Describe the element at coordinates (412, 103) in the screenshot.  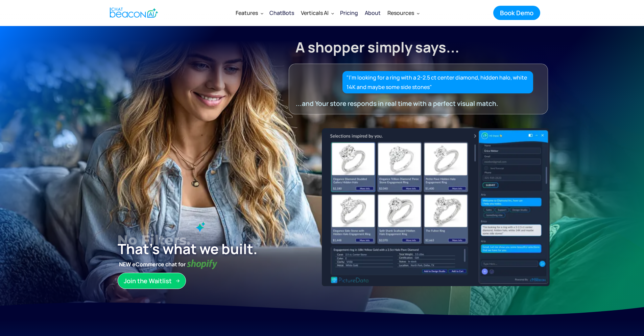
I see `div: ...and Your store responds in real time with a perfect visual match.` at that location.